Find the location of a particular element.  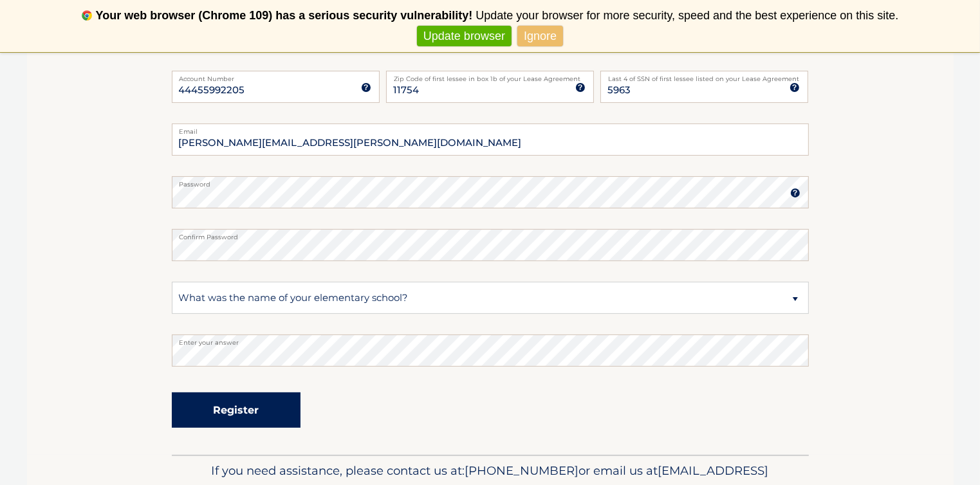

input: Account Number is located at coordinates (276, 87).